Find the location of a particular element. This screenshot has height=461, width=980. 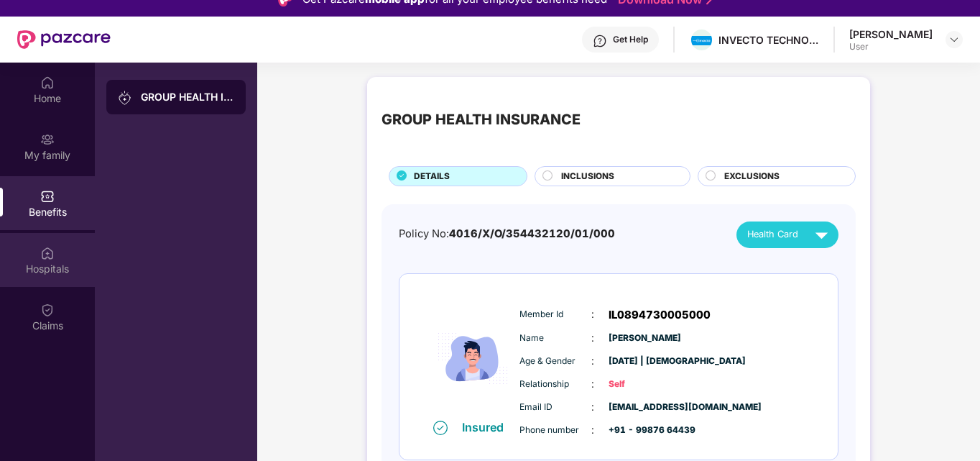

span: Age & Gender is located at coordinates (556, 361).